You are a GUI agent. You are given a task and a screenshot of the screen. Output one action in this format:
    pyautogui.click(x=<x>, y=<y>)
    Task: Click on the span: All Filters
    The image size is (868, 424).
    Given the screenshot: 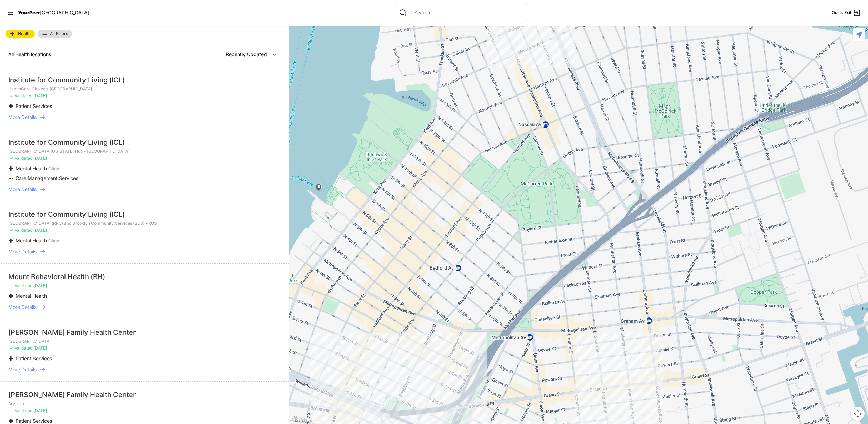 What is the action you would take?
    pyautogui.click(x=59, y=34)
    